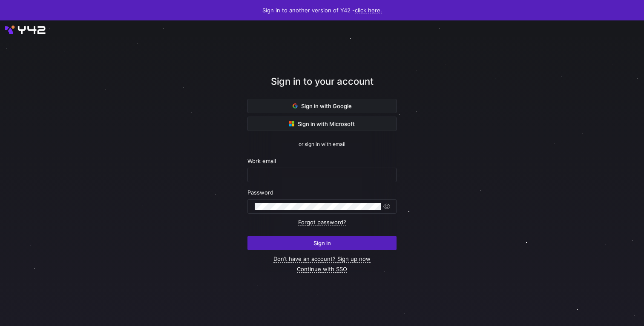 This screenshot has height=326, width=644. Describe the element at coordinates (322, 124) in the screenshot. I see `span: Sign in with Microsoft` at that location.